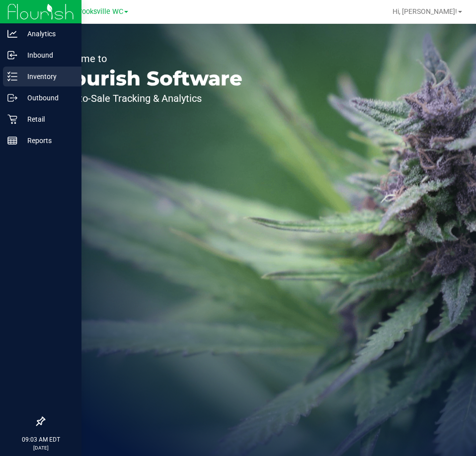 The width and height of the screenshot is (476, 456). Describe the element at coordinates (47, 98) in the screenshot. I see `p: Outbound` at that location.